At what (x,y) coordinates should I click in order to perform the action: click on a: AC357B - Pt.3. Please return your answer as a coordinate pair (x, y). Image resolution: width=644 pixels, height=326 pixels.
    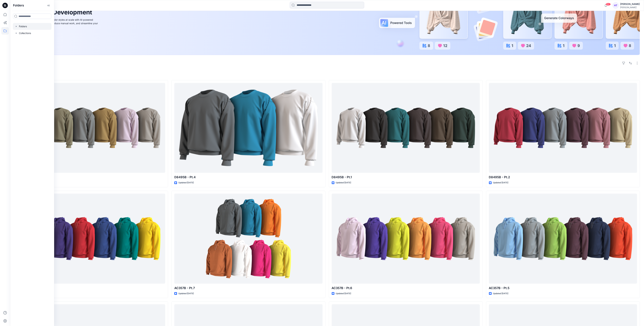
    Looking at the image, I should click on (91, 239).